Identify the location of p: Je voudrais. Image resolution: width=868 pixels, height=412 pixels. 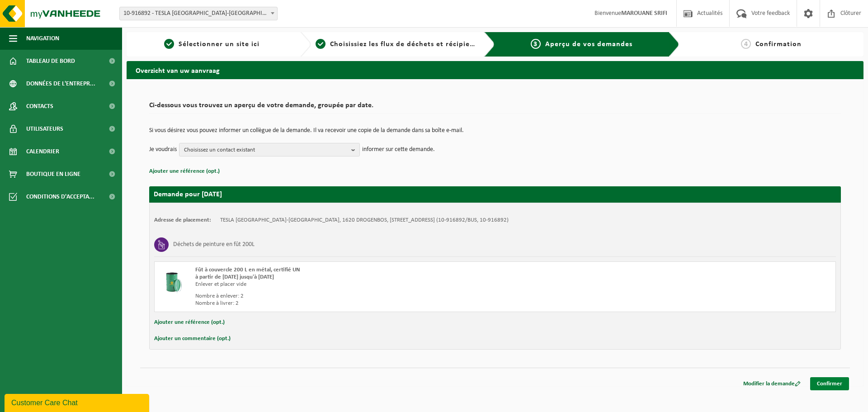
(163, 150).